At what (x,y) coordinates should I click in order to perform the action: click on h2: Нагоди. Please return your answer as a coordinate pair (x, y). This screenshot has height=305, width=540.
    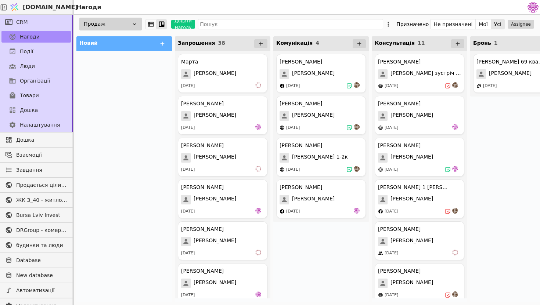
    Looking at the image, I should click on (87, 7).